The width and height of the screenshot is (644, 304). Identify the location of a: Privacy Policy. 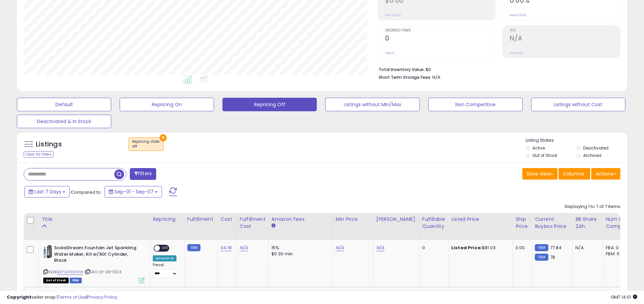
(103, 297).